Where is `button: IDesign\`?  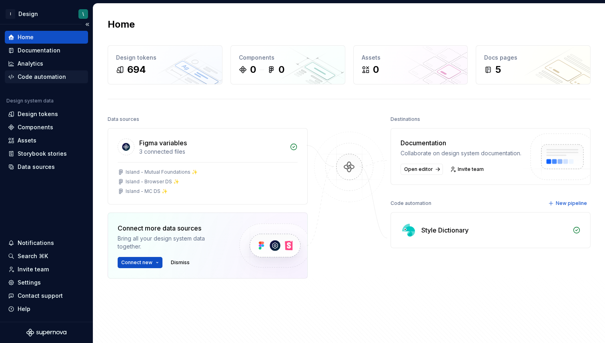 button: IDesign\ is located at coordinates (46, 14).